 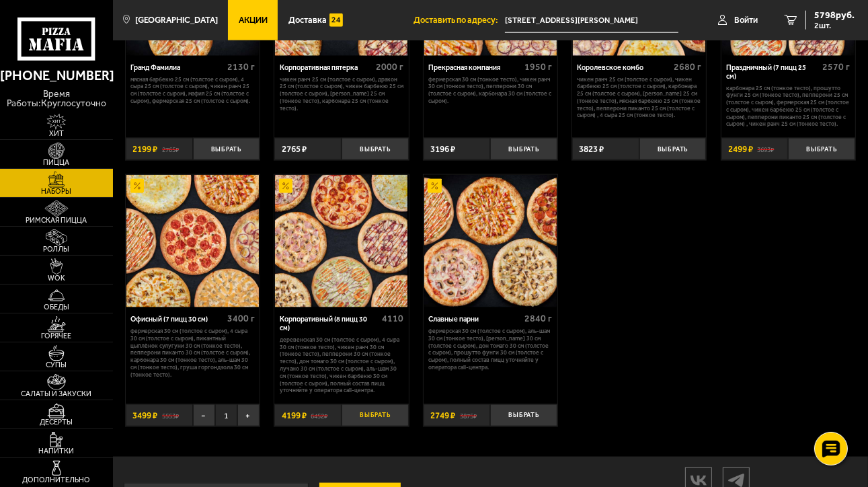 I want to click on p: Фермерская 30 см (тонкое тесто), Чикен Ранч 30 см (тонкое тесто), Пепперони 30 см (толстое с сыро..., so click(x=490, y=90).